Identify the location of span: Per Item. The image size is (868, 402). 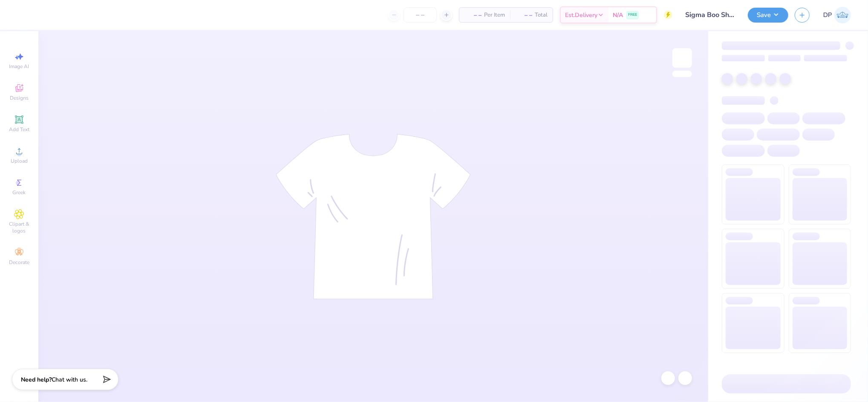
(494, 15).